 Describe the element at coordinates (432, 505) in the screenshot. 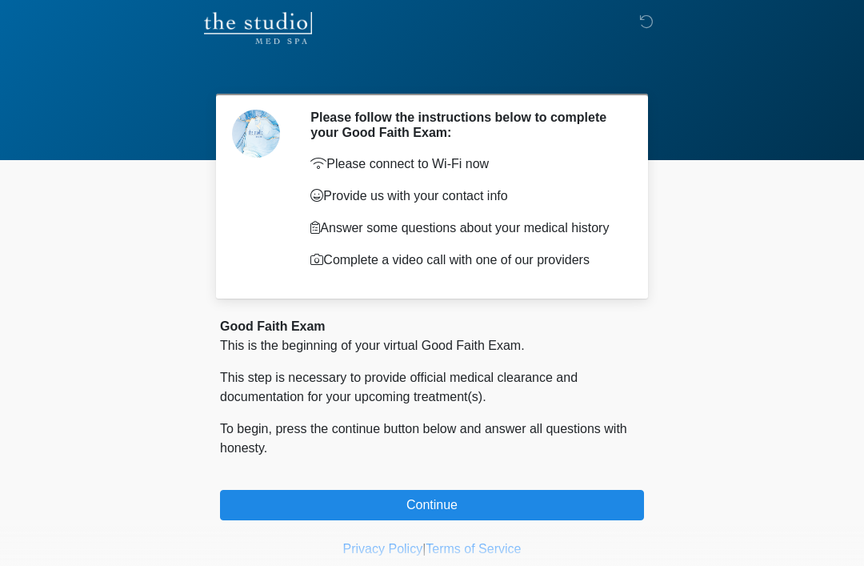

I see `button: Continue` at that location.